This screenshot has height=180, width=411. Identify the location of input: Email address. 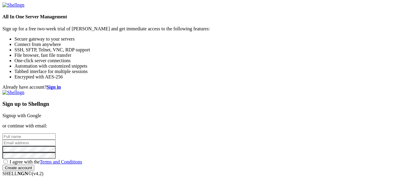
(29, 143).